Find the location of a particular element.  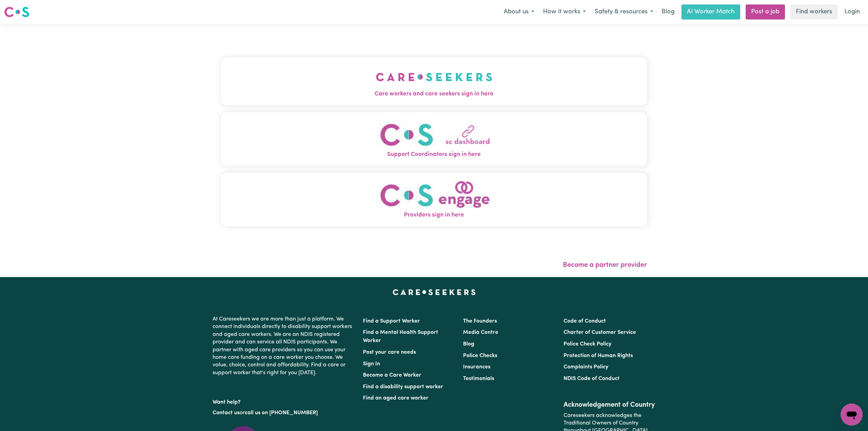

a: Sign In is located at coordinates (372, 364).